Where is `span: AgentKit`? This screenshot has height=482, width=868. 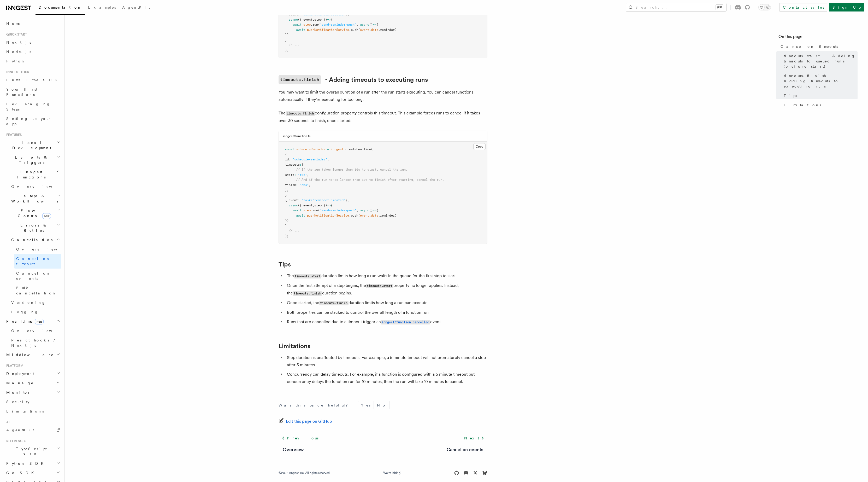
span: AgentKit is located at coordinates (20, 430).